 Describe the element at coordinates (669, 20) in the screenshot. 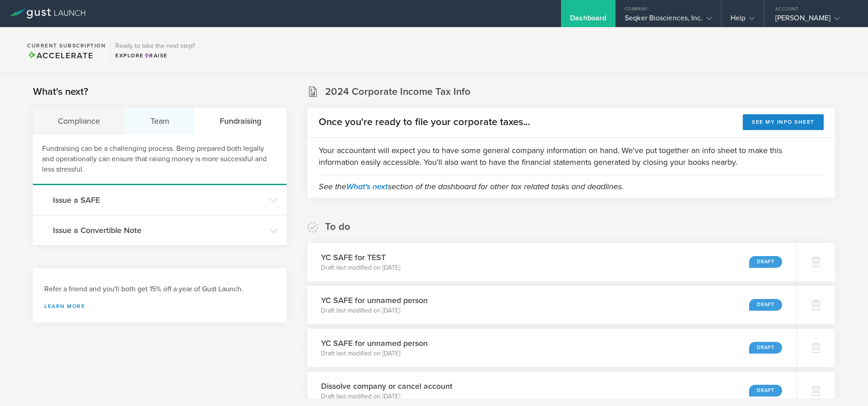

I see `div: Seqker Biosciences, Inc.` at that location.